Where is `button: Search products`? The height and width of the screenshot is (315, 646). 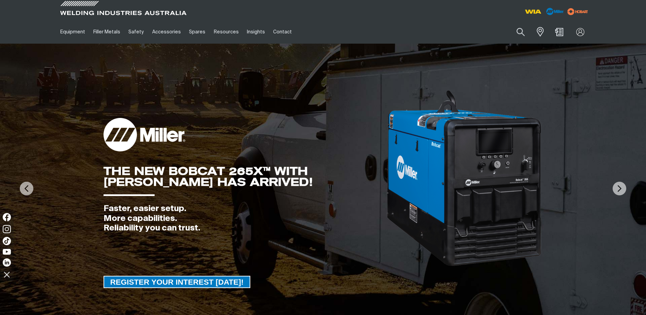 button: Search products is located at coordinates (521, 32).